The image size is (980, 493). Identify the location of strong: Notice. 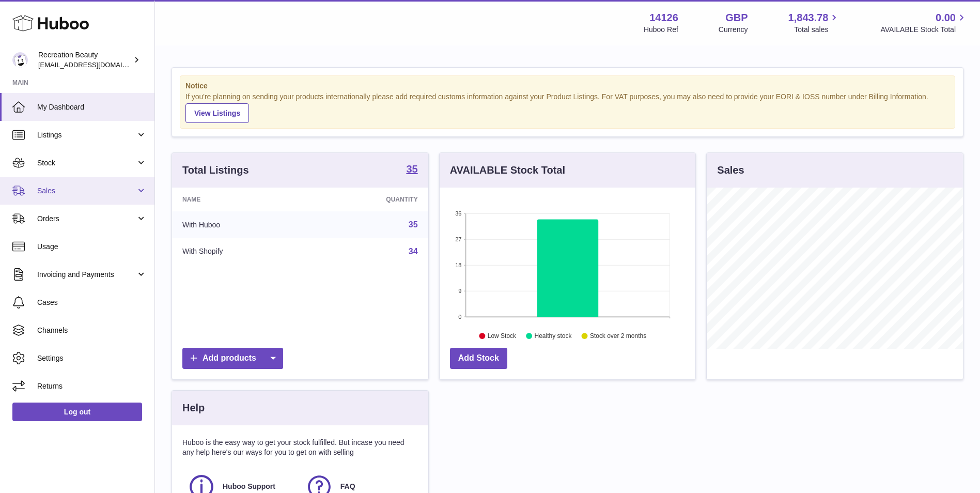
(567, 86).